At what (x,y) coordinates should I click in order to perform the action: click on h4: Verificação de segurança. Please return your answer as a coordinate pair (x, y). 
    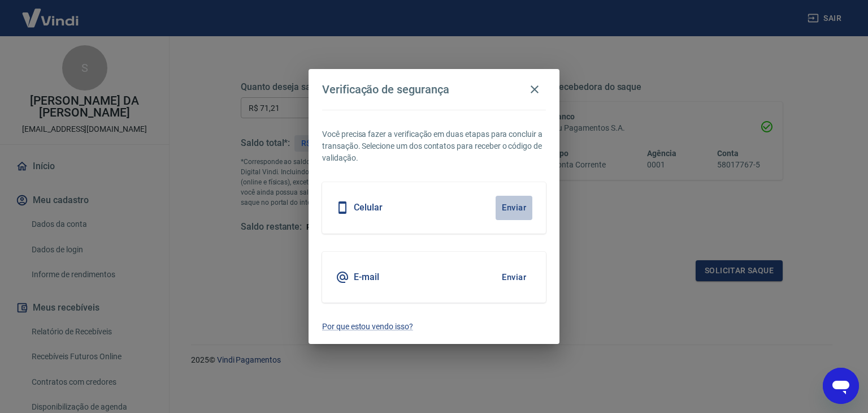
    Looking at the image, I should click on (385, 89).